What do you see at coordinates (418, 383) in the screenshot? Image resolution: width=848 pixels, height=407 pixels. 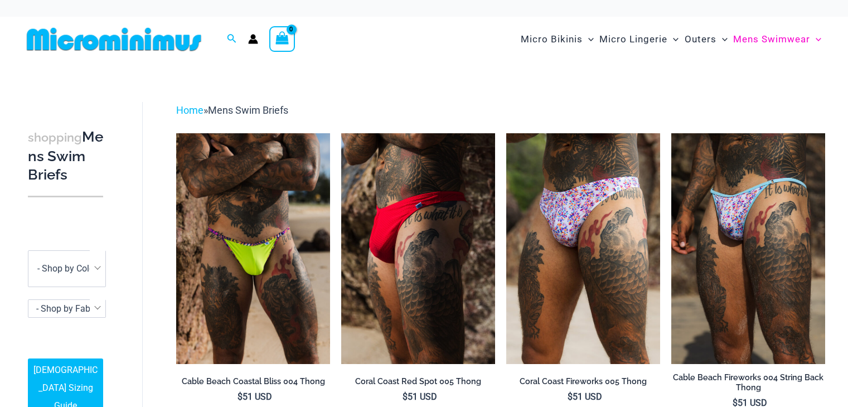 I see `a: Coral Coast Red Spot 005 Thong` at bounding box center [418, 383].